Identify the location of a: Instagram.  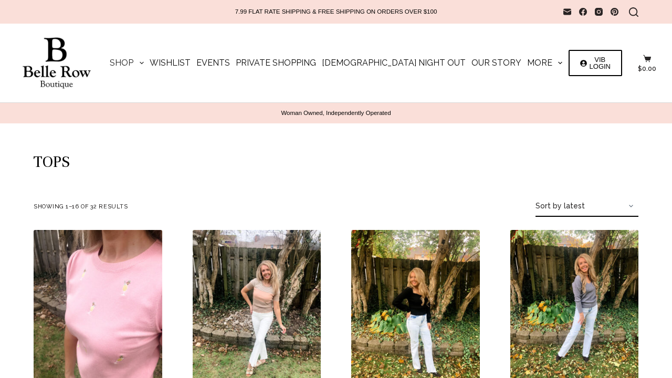
(599, 12).